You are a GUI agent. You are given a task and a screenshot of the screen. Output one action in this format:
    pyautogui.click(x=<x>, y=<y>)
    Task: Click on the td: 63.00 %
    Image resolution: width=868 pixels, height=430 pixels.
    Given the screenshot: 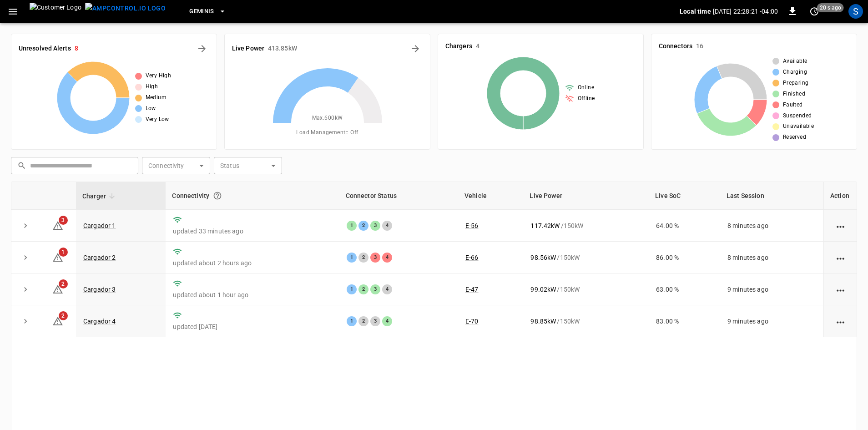 What is the action you would take?
    pyautogui.click(x=684, y=289)
    